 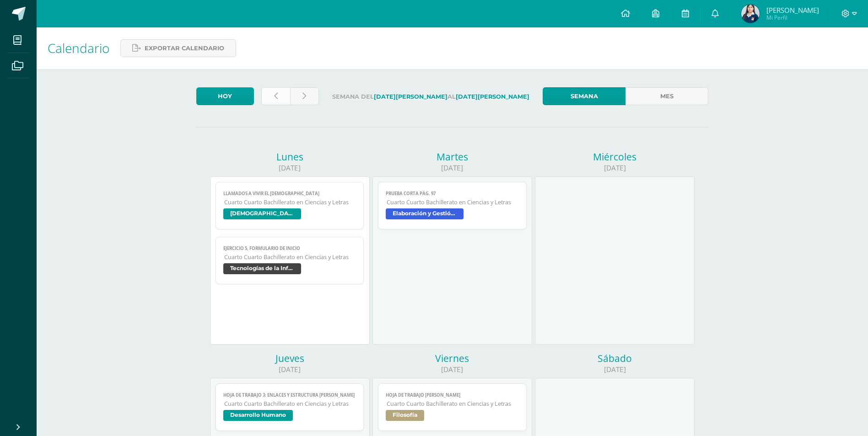 I want to click on div: Lunes, so click(x=290, y=157).